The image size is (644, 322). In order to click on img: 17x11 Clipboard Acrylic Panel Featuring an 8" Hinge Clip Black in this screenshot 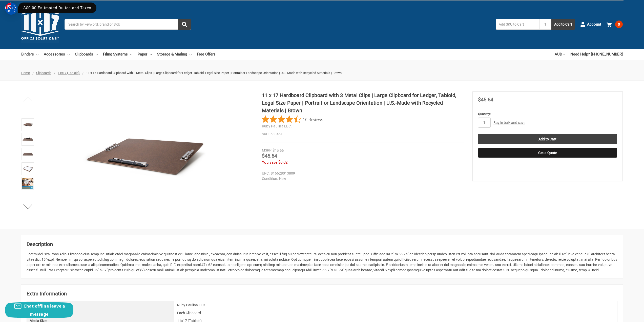, I will do `click(28, 153)`.